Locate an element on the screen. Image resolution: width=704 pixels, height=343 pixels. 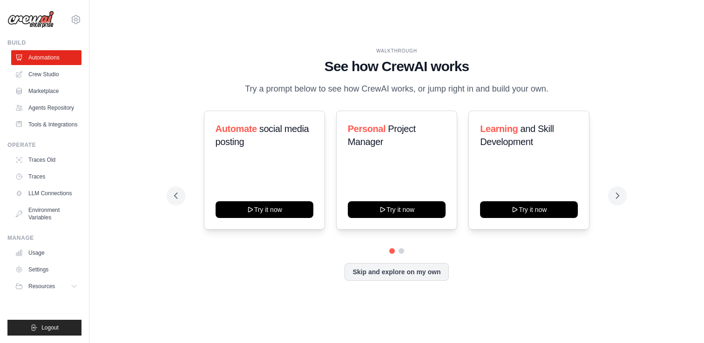
button: Logout is located at coordinates (44, 328).